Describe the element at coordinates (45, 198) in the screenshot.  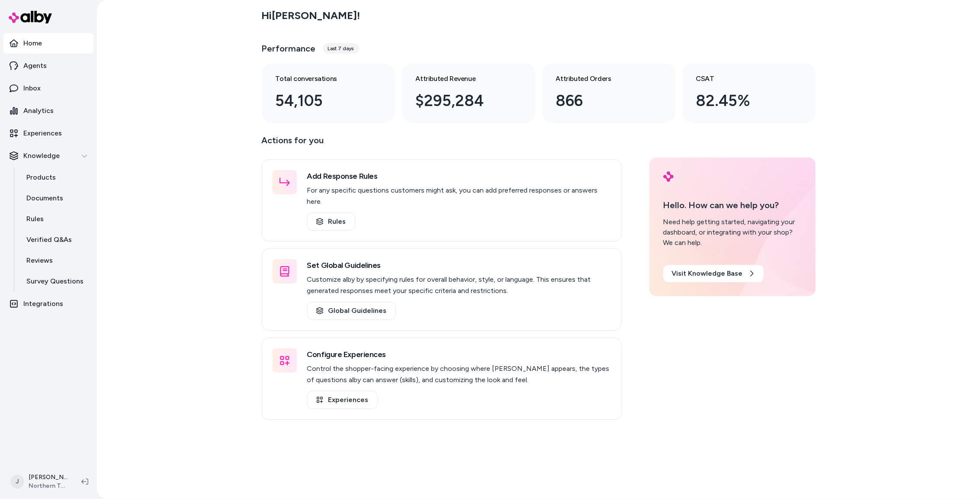
I see `p: Documents` at that location.